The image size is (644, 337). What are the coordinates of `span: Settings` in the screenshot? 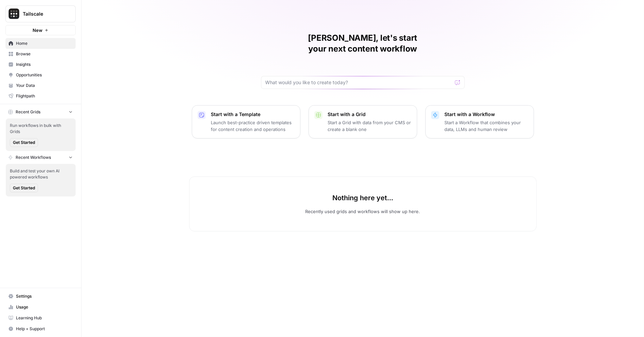 It's located at (44, 296).